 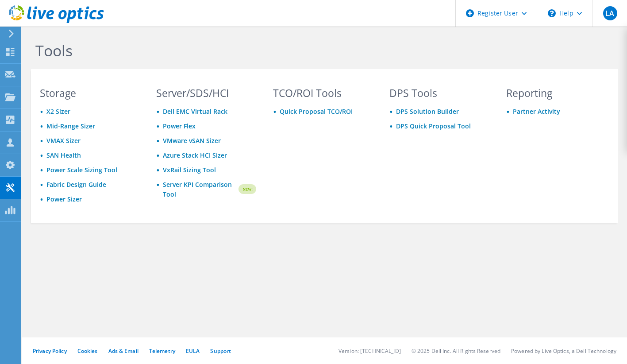 What do you see at coordinates (200, 190) in the screenshot?
I see `a: Server KPI Comparison Tool` at bounding box center [200, 190].